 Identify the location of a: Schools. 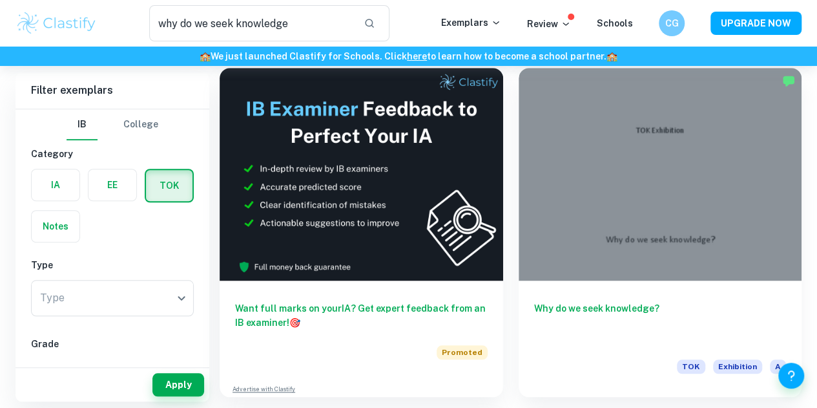
(615, 23).